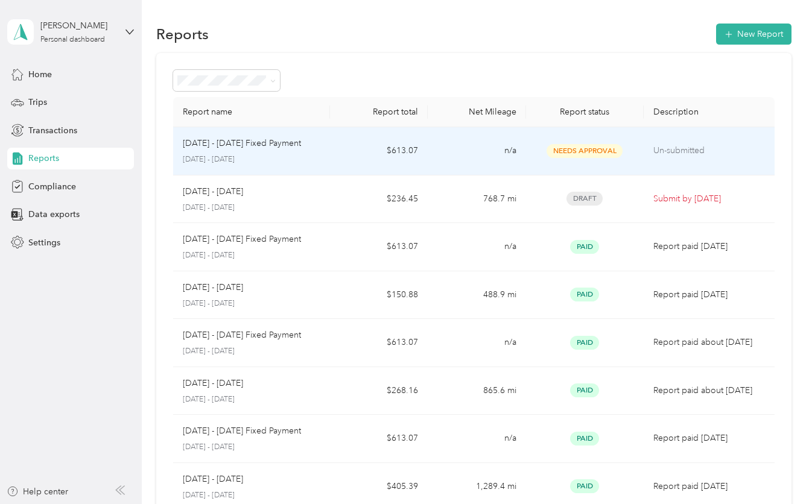  Describe the element at coordinates (584, 151) in the screenshot. I see `span: Needs Approval` at that location.